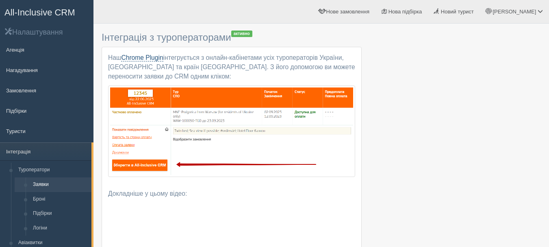  Describe the element at coordinates (53, 170) in the screenshot. I see `a: Туроператори` at that location.